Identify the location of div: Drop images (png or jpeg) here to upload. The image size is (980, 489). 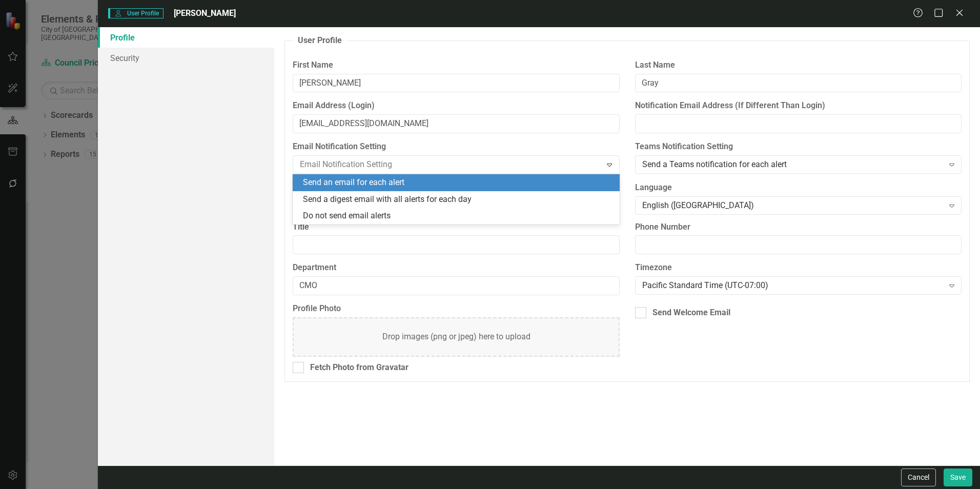
(456, 337).